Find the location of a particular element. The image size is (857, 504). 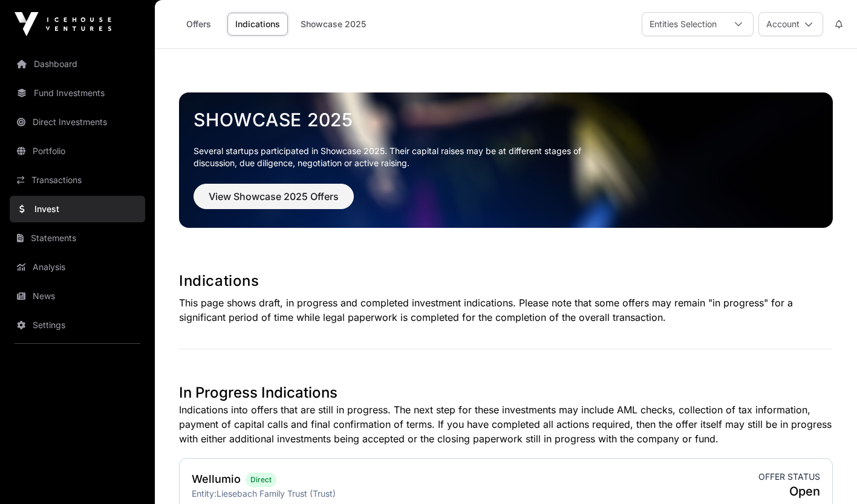

img: Icehouse Ventures Logo is located at coordinates (63, 24).